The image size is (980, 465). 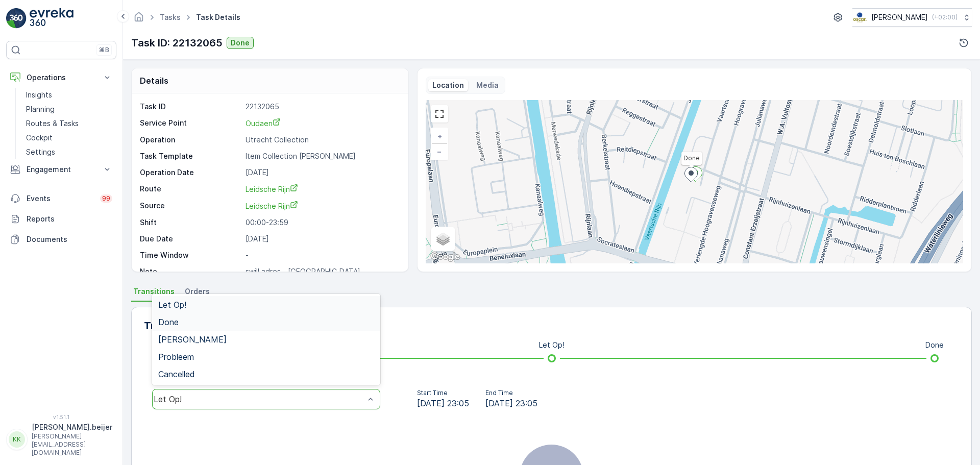 What do you see at coordinates (69, 152) in the screenshot?
I see `a: Settings` at bounding box center [69, 152].